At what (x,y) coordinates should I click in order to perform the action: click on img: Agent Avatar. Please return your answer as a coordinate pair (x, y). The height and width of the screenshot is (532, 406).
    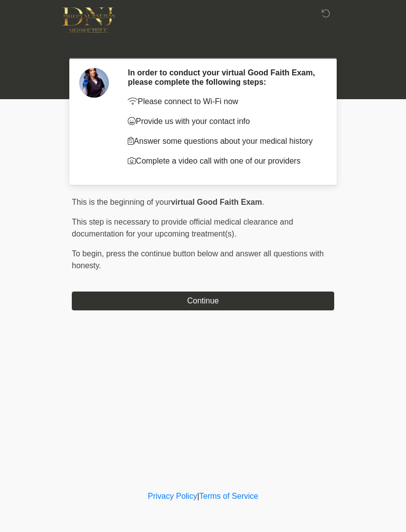
    Looking at the image, I should click on (94, 83).